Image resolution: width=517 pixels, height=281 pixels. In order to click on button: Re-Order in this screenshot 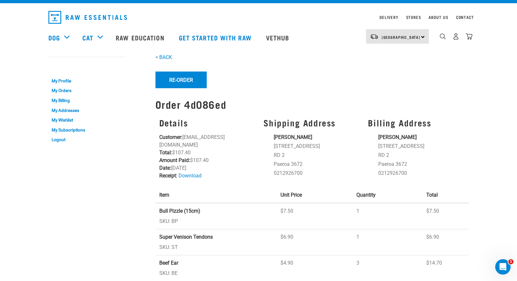, I will do `click(181, 80)`.